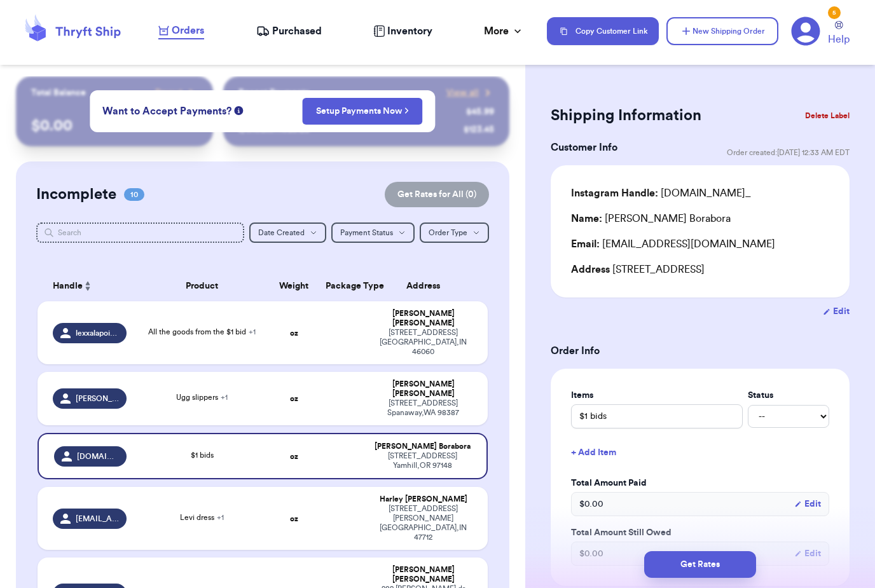 The width and height of the screenshot is (875, 588). What do you see at coordinates (700, 565) in the screenshot?
I see `button: Get Rates` at bounding box center [700, 565].